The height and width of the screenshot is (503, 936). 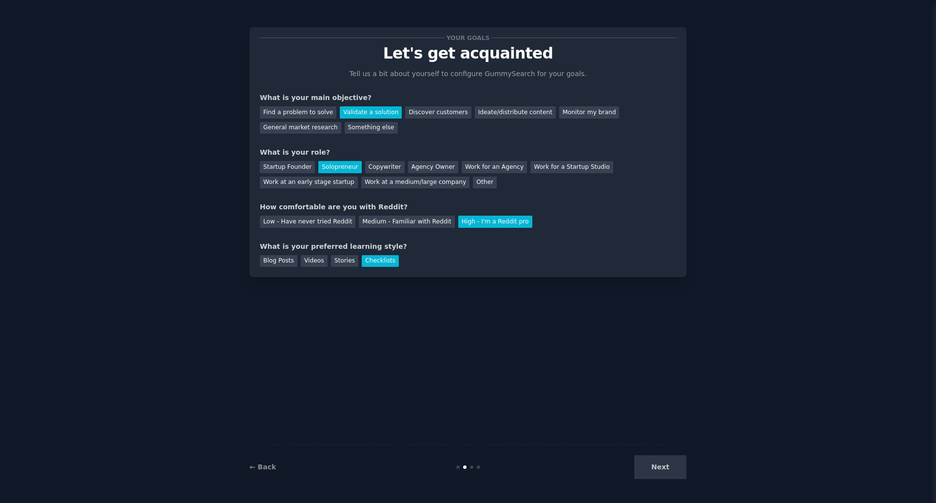 I want to click on div: What is your preferred learning style?, so click(x=468, y=246).